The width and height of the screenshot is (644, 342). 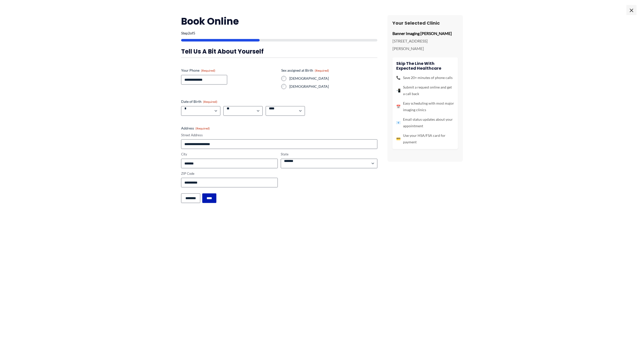 I want to click on h3: Your Selected Clinic, so click(x=425, y=23).